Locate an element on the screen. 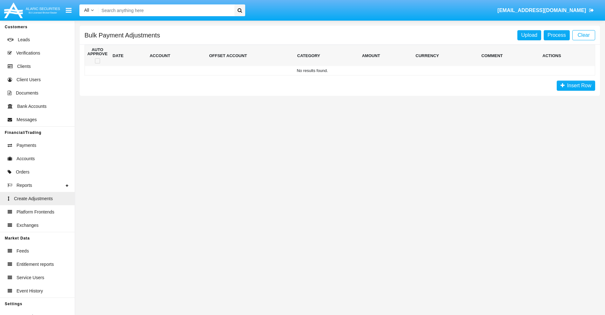 The image size is (605, 315). span: Verifications is located at coordinates (28, 53).